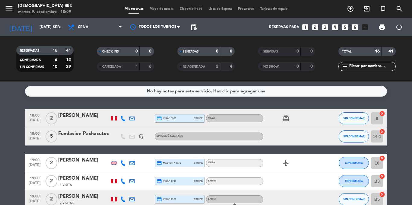 Image resolution: width=412 pixels, height=205 pixels. Describe the element at coordinates (345, 27) in the screenshot. I see `i: looks_5` at that location.